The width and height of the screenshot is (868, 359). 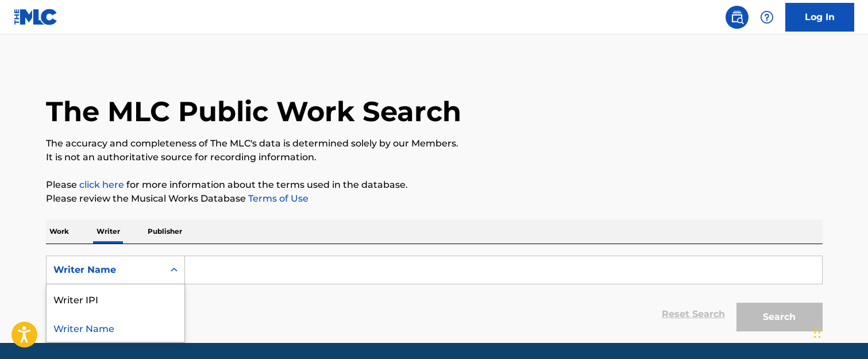 What do you see at coordinates (817, 333) in the screenshot?
I see `div: Drag` at bounding box center [817, 333].